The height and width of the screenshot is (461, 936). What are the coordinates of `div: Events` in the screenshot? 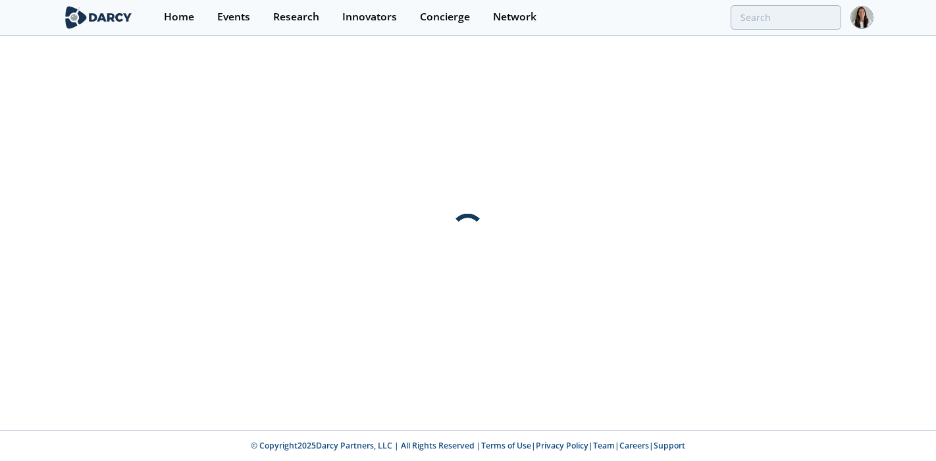 It's located at (234, 17).